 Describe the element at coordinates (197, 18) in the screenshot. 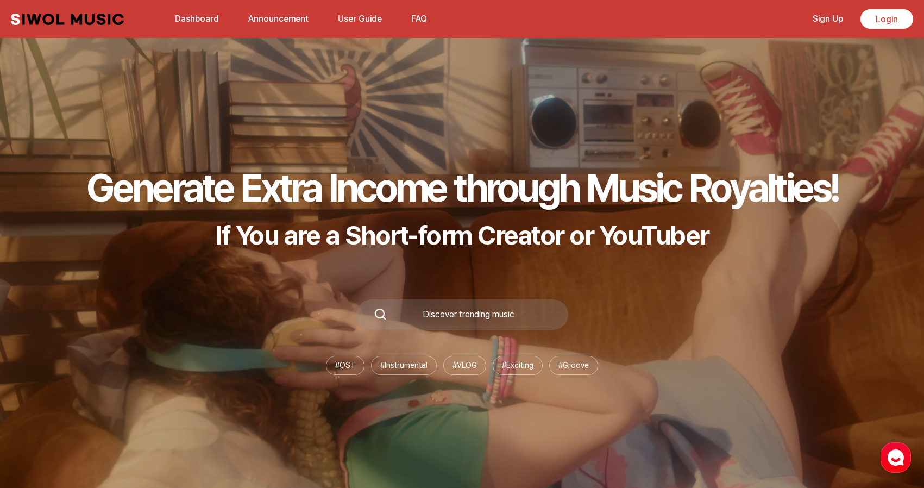

I see `a: Dashboard` at that location.